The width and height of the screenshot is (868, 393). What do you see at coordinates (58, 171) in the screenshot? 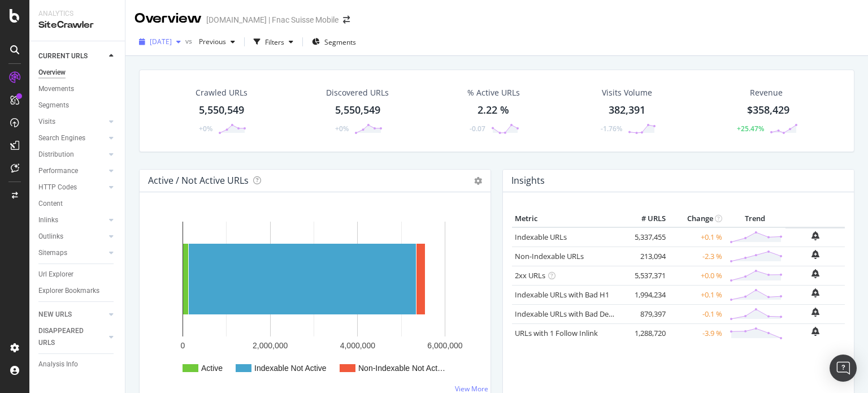
I see `div: Performance` at bounding box center [58, 171].